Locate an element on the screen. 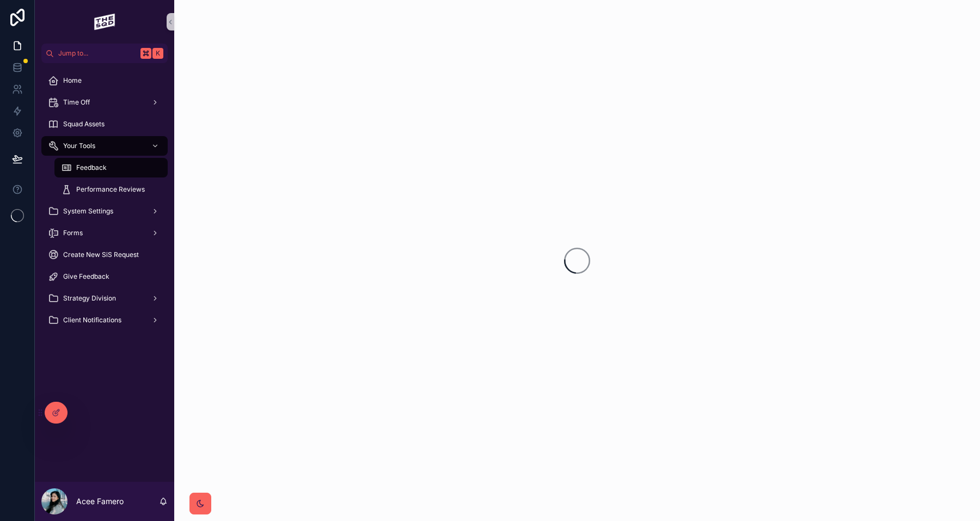 The width and height of the screenshot is (980, 521). span: K is located at coordinates (158, 53).